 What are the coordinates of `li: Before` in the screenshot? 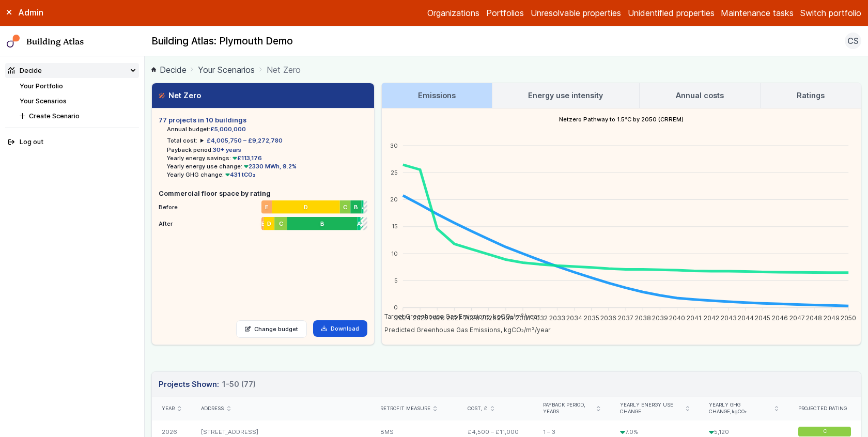 It's located at (263, 206).